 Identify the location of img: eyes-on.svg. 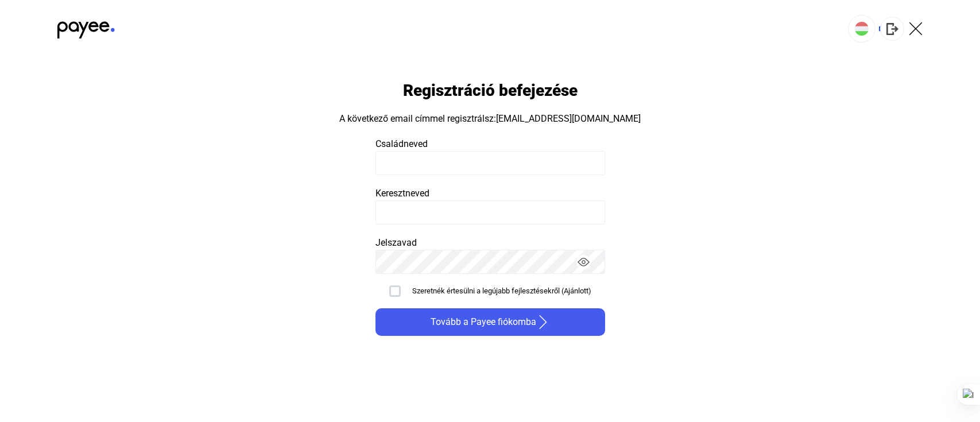
(583, 262).